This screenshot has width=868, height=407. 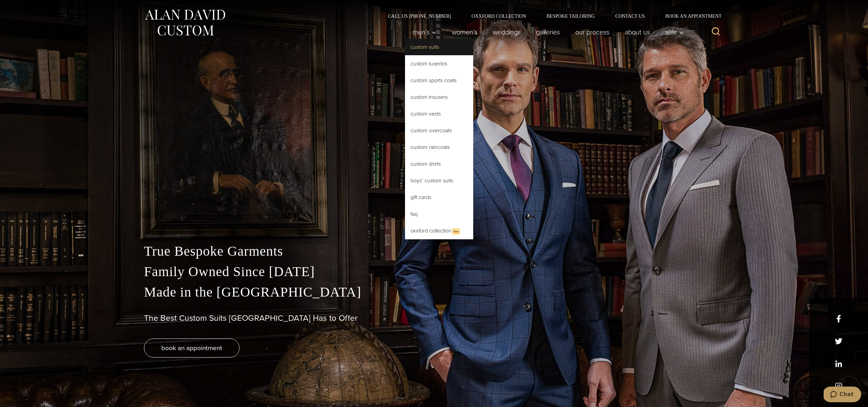 What do you see at coordinates (839, 341) in the screenshot?
I see `a: x/twitter` at bounding box center [839, 341].